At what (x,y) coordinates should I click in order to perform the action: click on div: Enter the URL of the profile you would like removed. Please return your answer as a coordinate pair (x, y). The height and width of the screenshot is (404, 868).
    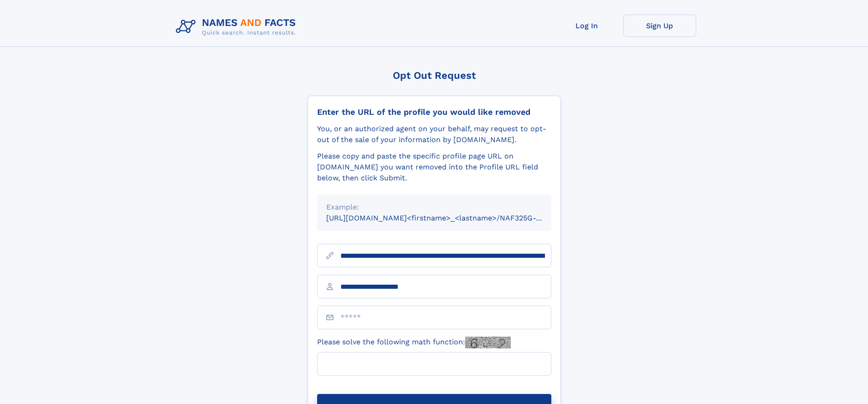
    Looking at the image, I should click on (434, 112).